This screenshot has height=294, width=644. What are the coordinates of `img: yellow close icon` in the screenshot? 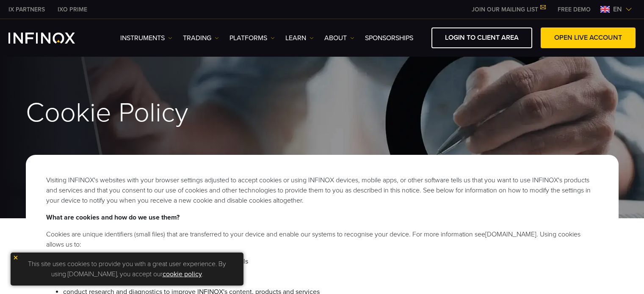 It's located at (16, 257).